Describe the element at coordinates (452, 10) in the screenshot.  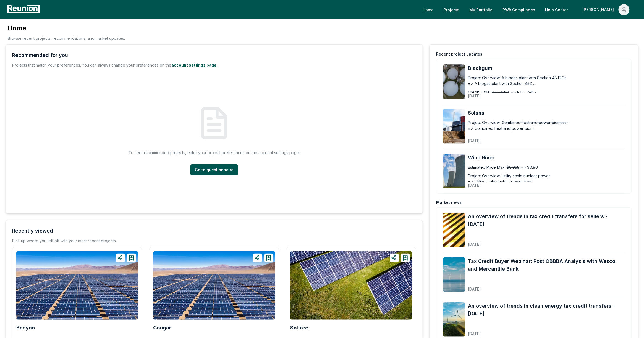
I see `a: Projects` at that location.